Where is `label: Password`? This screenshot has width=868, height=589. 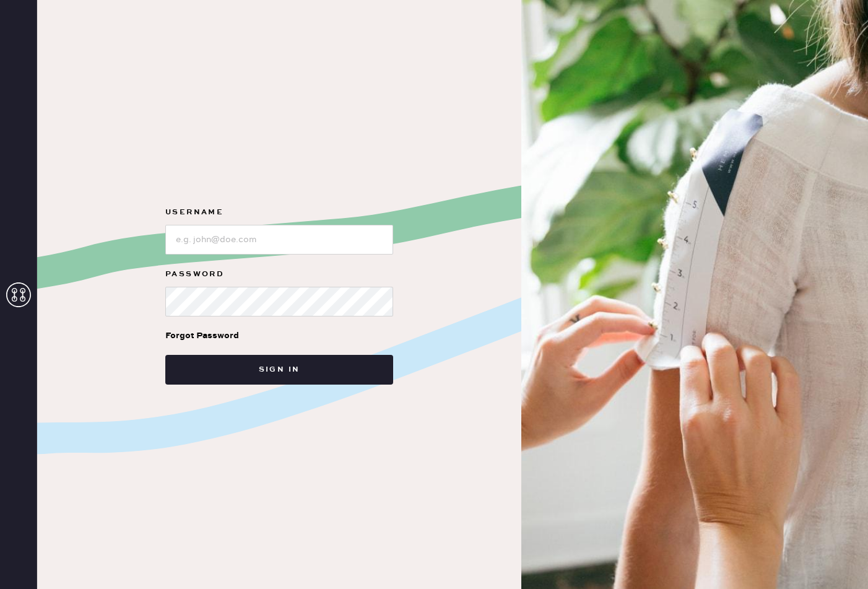
label: Password is located at coordinates (280, 274).